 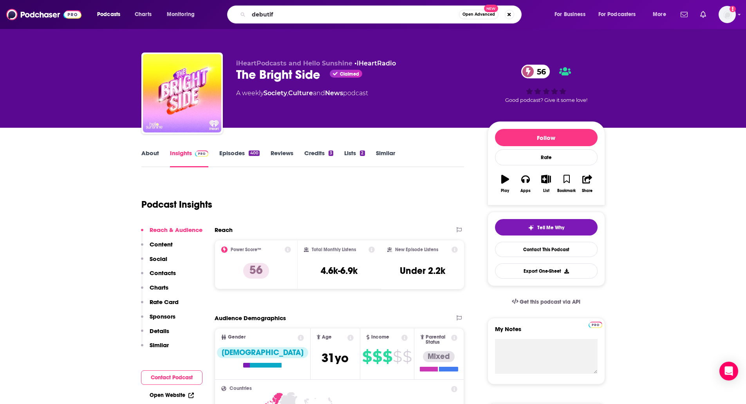 What do you see at coordinates (250, 317) in the screenshot?
I see `h2: Audience Demographics` at bounding box center [250, 317].